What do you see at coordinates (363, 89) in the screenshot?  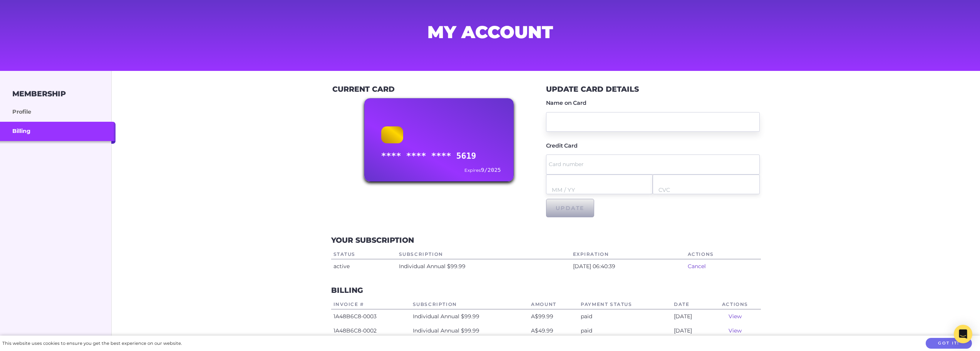 I see `h3: Current Card` at bounding box center [363, 89].